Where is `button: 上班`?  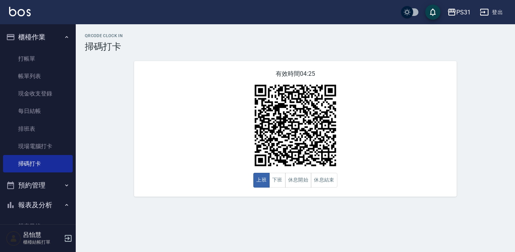 button: 上班 is located at coordinates (261, 180).